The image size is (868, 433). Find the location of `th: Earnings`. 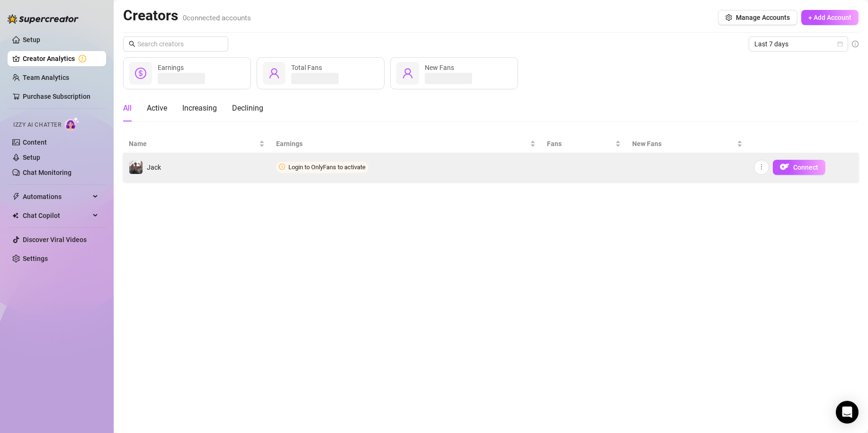

th: Earnings is located at coordinates (406, 144).